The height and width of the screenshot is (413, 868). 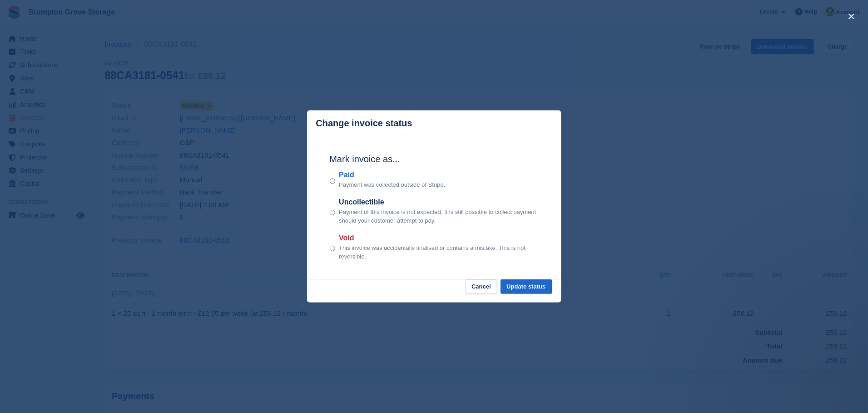 What do you see at coordinates (481, 287) in the screenshot?
I see `button: Cancel` at bounding box center [481, 287].